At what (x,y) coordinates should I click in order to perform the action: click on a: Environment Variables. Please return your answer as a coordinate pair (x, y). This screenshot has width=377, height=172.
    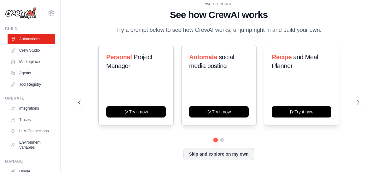
    Looking at the image, I should click on (31, 145).